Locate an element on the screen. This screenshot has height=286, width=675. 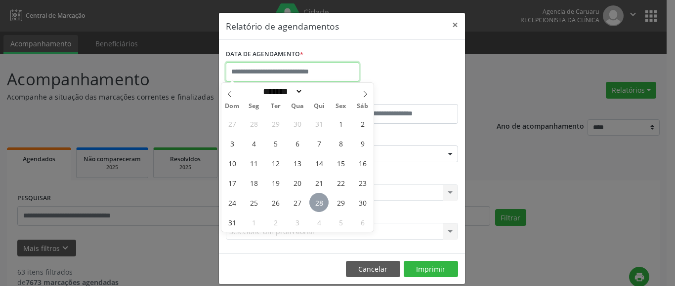
button: Cancelar is located at coordinates (373, 270).